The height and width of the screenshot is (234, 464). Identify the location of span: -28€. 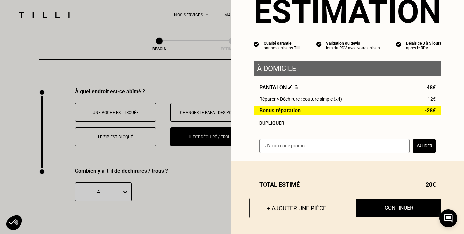
(430, 110).